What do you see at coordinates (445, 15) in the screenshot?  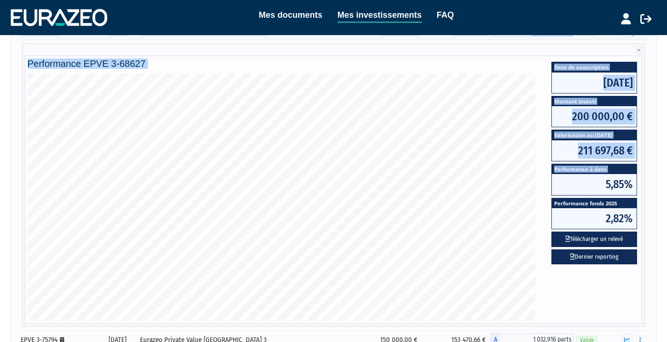 I see `a: FAQ` at bounding box center [445, 15].